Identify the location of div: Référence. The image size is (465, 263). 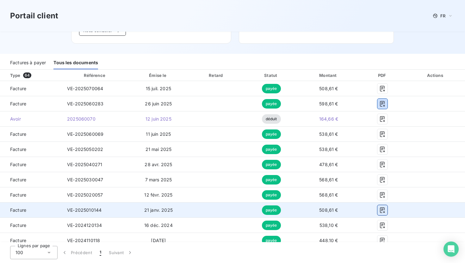
(95, 75).